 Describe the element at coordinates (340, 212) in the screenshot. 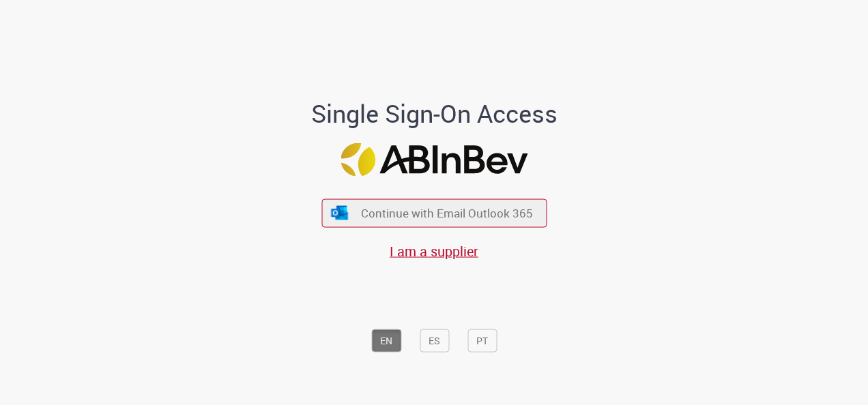

I see `img: ícone Azure/Microsoft 360` at that location.